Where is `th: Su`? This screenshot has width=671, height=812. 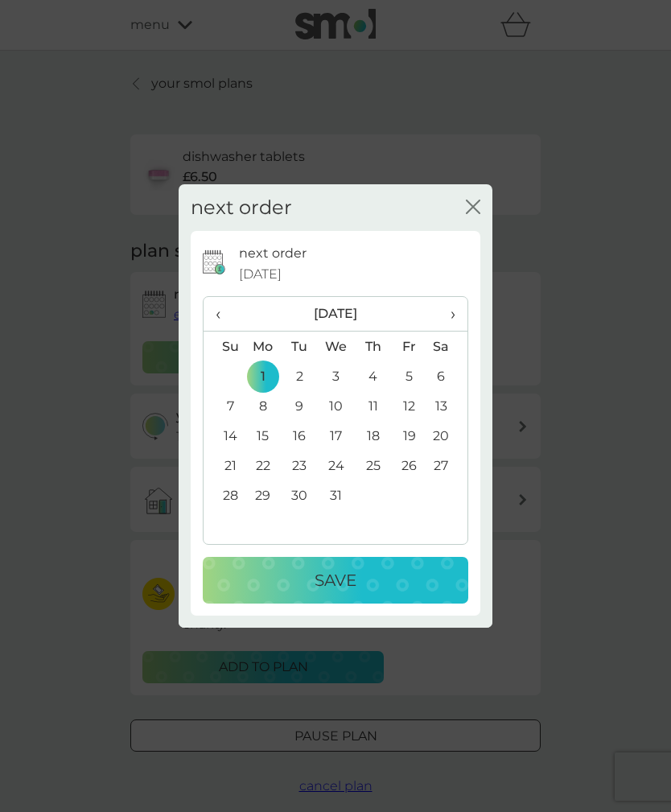 th: Su is located at coordinates (224, 347).